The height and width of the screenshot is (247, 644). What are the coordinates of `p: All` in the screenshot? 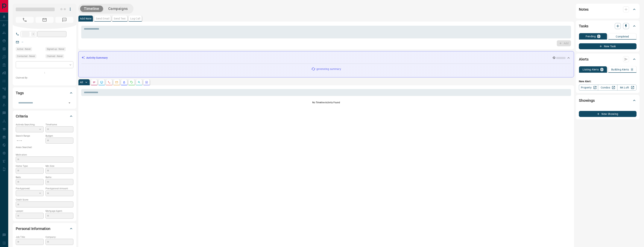 It's located at (82, 82).